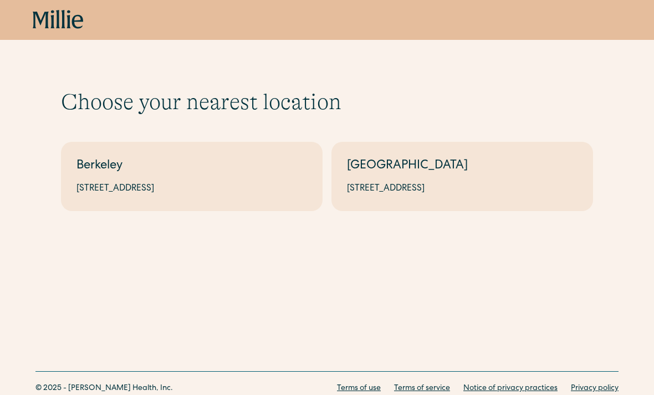  Describe the element at coordinates (422, 388) in the screenshot. I see `a: Terms of service` at that location.